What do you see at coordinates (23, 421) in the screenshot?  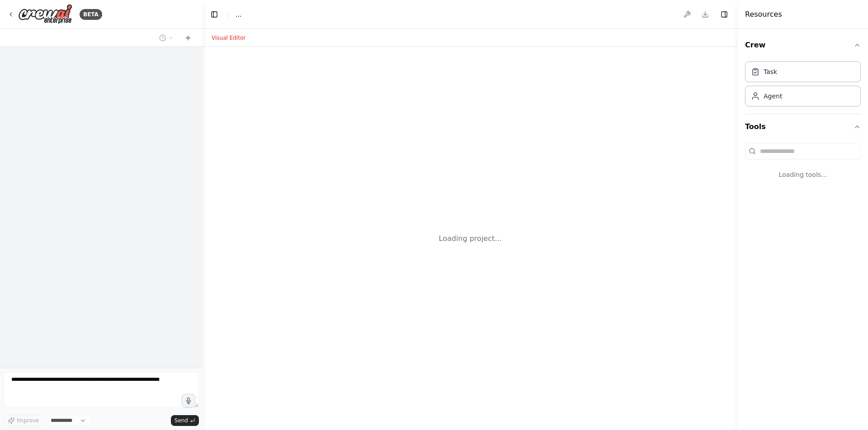 I see `button: Improve` at bounding box center [23, 421].